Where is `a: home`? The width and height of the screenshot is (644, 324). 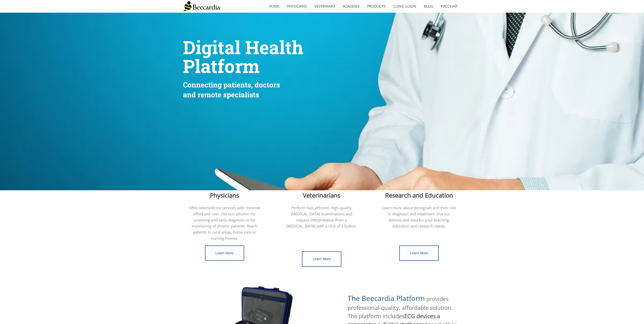
a: home is located at coordinates (274, 7).